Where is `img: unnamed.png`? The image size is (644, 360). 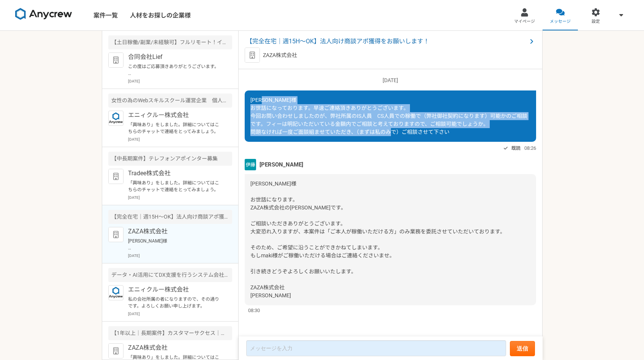 img: unnamed.png is located at coordinates (251, 165).